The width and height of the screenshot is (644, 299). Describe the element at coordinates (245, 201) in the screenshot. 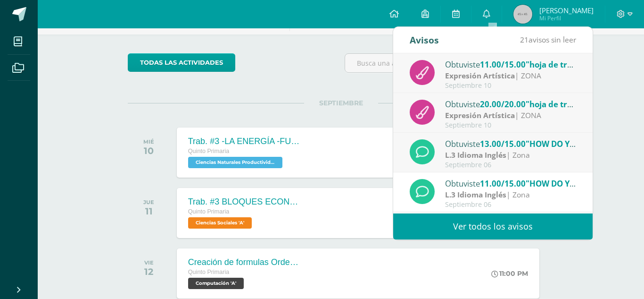

I see `div: Trab. #3 BLOQUES ECONÓMICOS` at that location.